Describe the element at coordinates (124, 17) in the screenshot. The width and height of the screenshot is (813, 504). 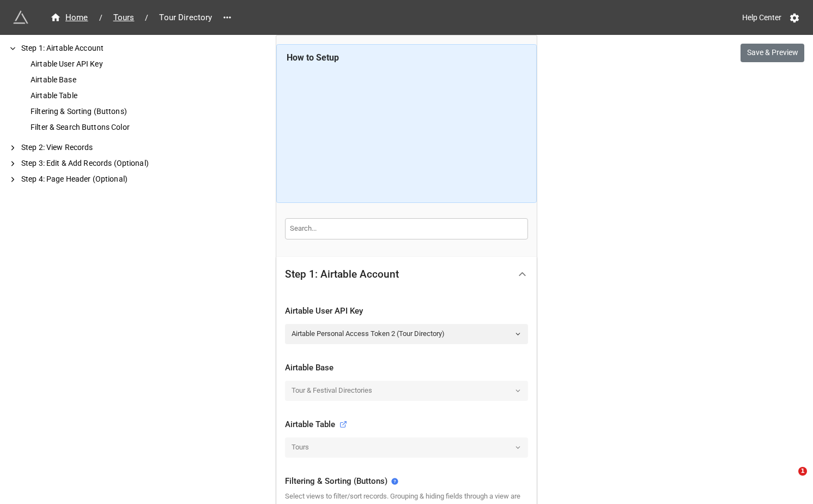
I see `span: Tours` at that location.